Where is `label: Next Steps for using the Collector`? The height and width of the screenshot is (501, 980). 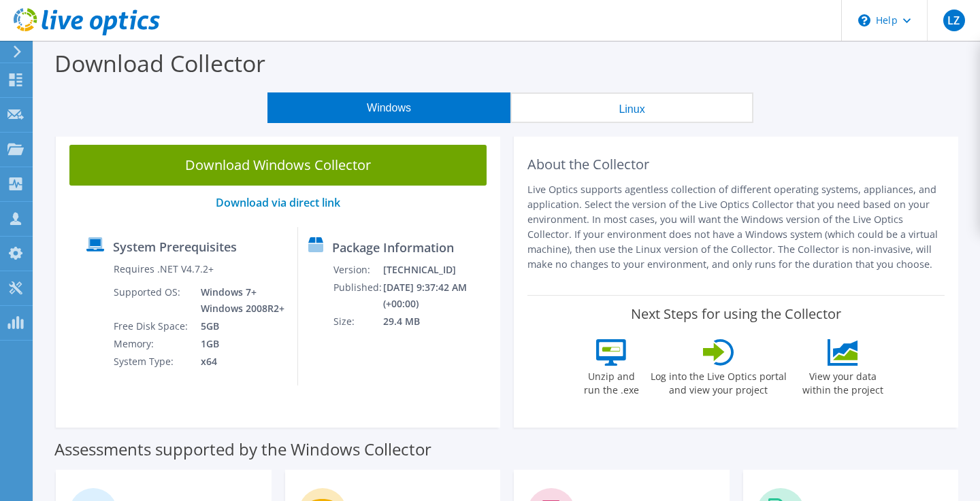 label: Next Steps for using the Collector is located at coordinates (735, 314).